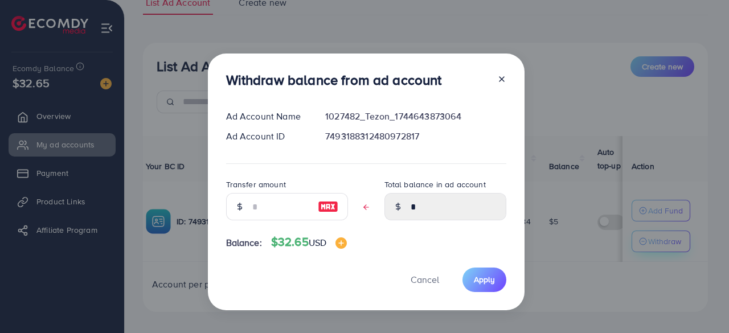 The image size is (729, 333). What do you see at coordinates (256, 185) in the screenshot?
I see `label: Transfer amount` at bounding box center [256, 185].